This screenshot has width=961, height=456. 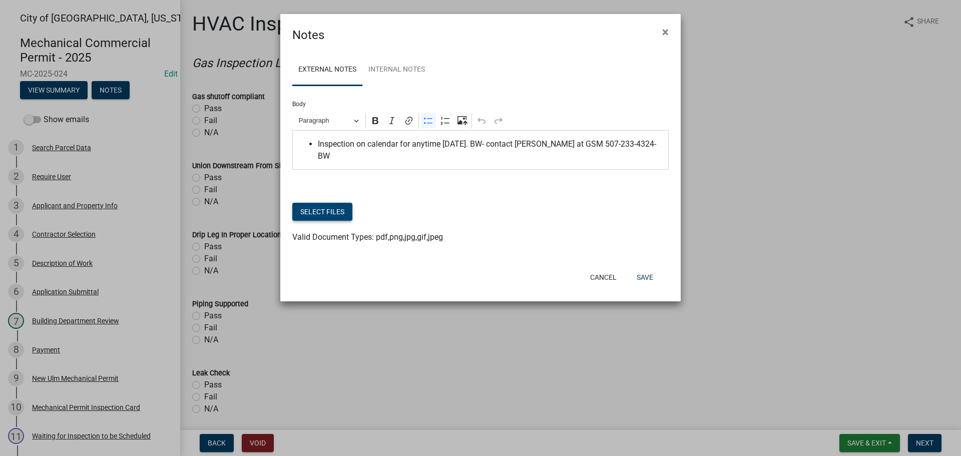 What do you see at coordinates (329, 121) in the screenshot?
I see `button: Paragraph, Heading` at bounding box center [329, 121].